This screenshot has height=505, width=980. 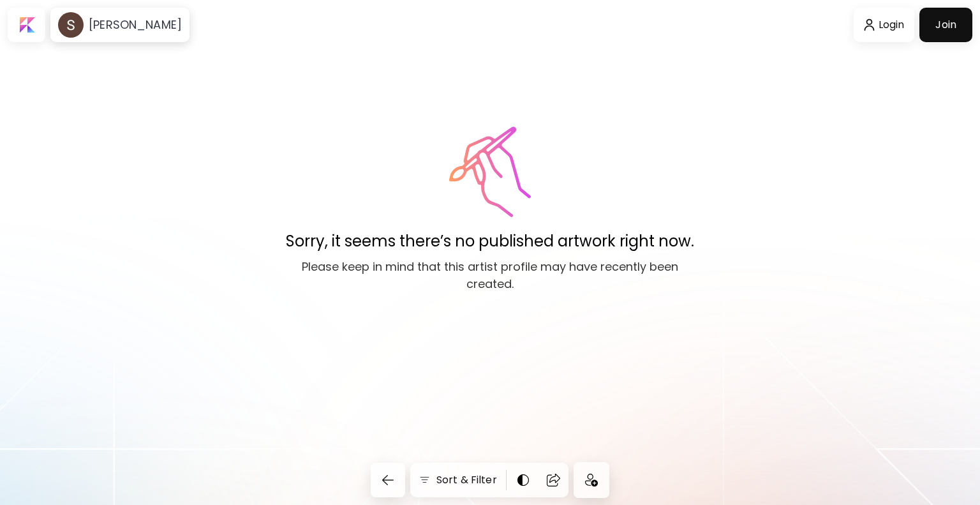 What do you see at coordinates (388, 480) in the screenshot?
I see `button: back` at bounding box center [388, 480].